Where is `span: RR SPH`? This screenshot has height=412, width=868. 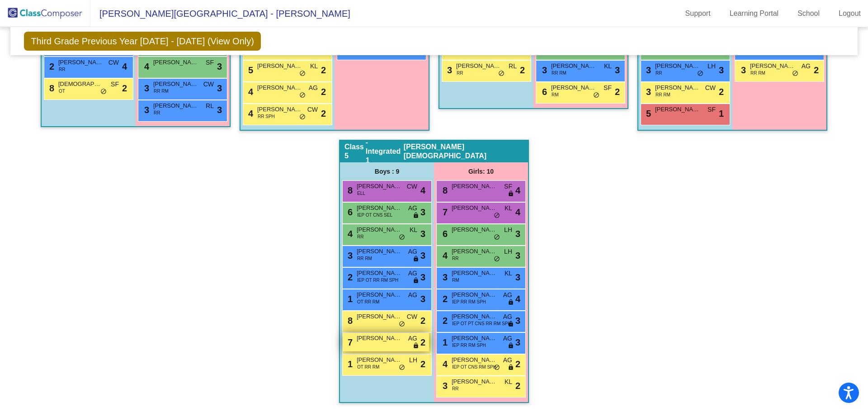
span: RR SPH is located at coordinates (267, 116).